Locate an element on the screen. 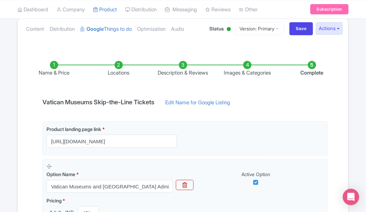  h4: Vatican Museums Skip-the-Line Tickets is located at coordinates (98, 102).